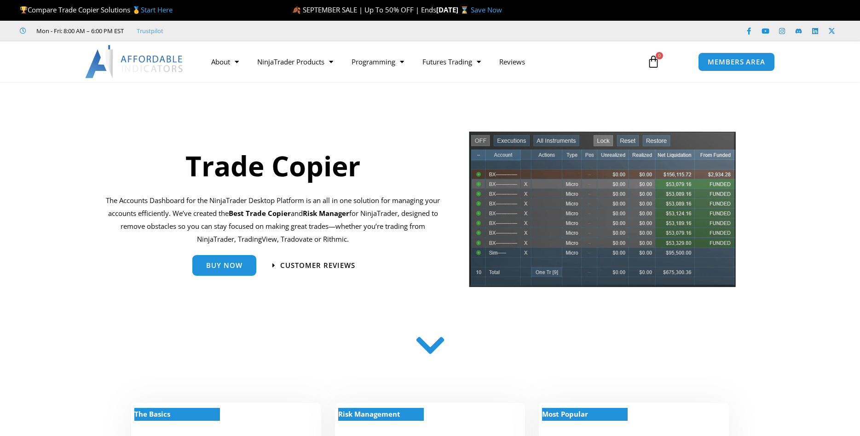 The width and height of the screenshot is (860, 436). Describe the element at coordinates (451, 62) in the screenshot. I see `a: Futures Trading` at that location.